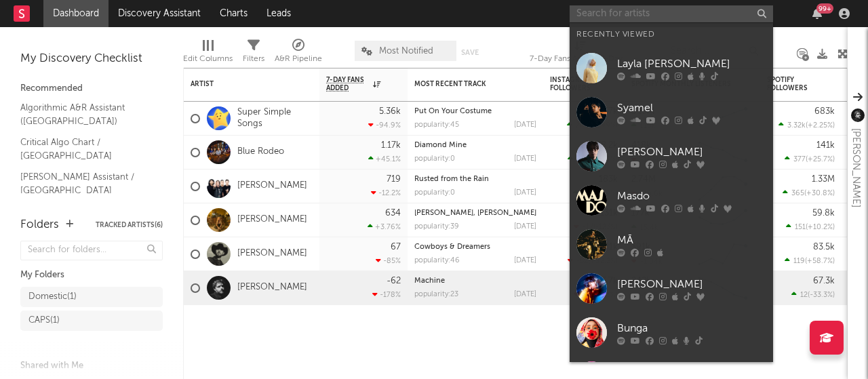  I want to click on a: Super Simple Songs, so click(275, 119).